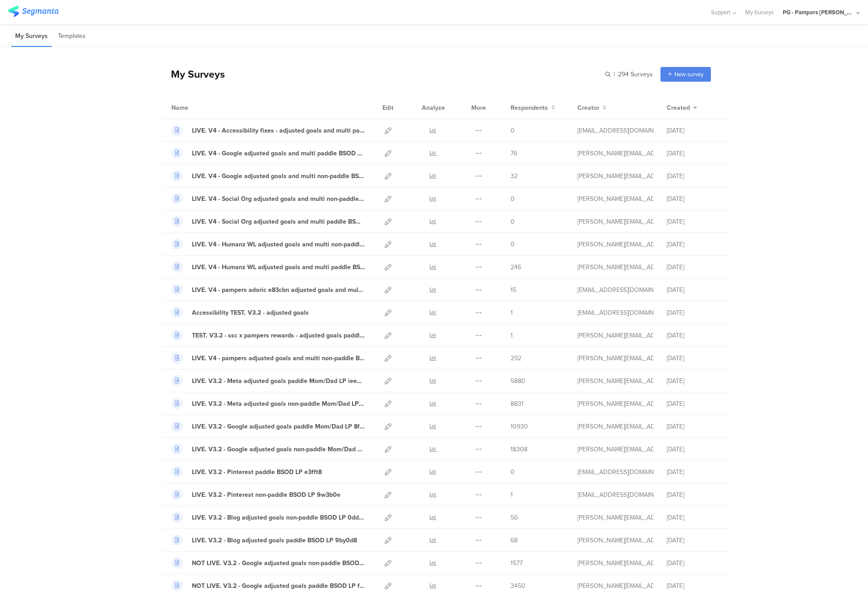 This screenshot has height=595, width=868. What do you see at coordinates (514, 175) in the screenshot?
I see `span: 32` at bounding box center [514, 175].